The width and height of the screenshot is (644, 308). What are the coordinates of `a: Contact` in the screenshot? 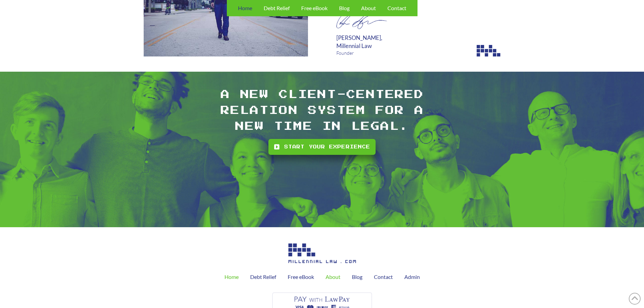 It's located at (384, 277).